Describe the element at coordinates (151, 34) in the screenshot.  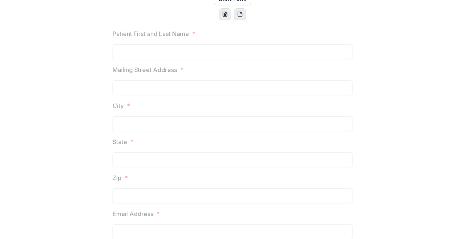
I see `p: Patient First and Last Name` at that location.